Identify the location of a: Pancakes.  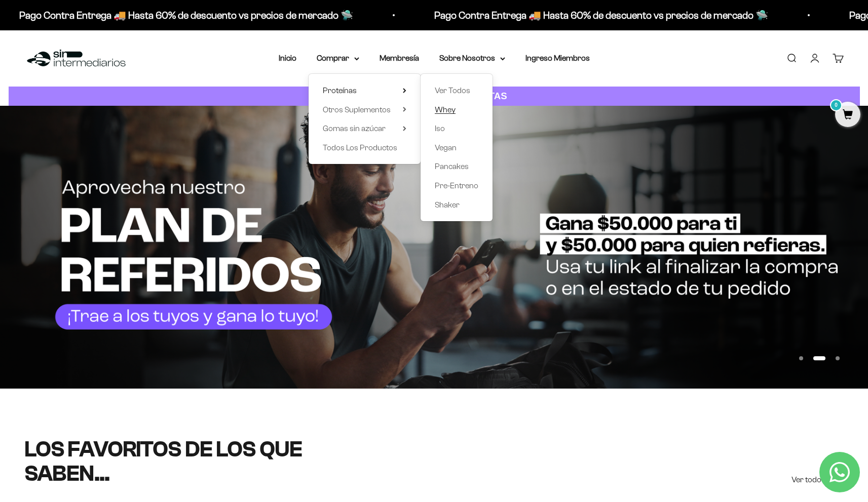
(457, 167).